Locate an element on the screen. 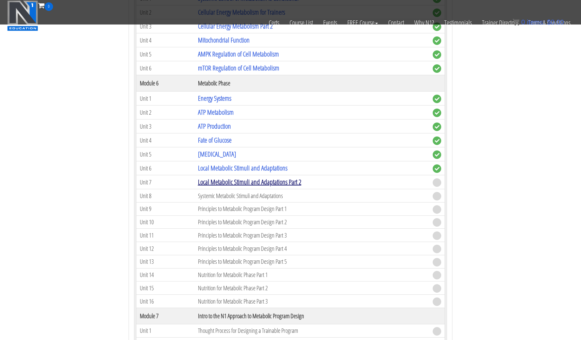 Image resolution: width=581 pixels, height=340 pixels. td: Systemic Metabolic Stimuli and Adaptations is located at coordinates (312, 196).